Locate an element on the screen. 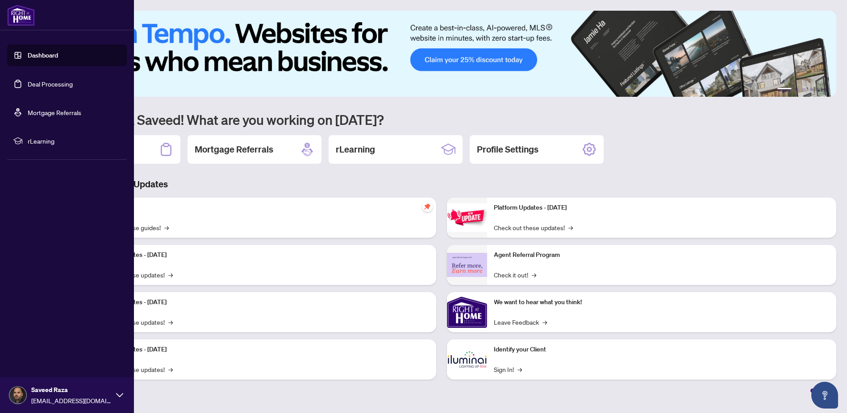 The image size is (847, 413). span: pushpin is located at coordinates (427, 207).